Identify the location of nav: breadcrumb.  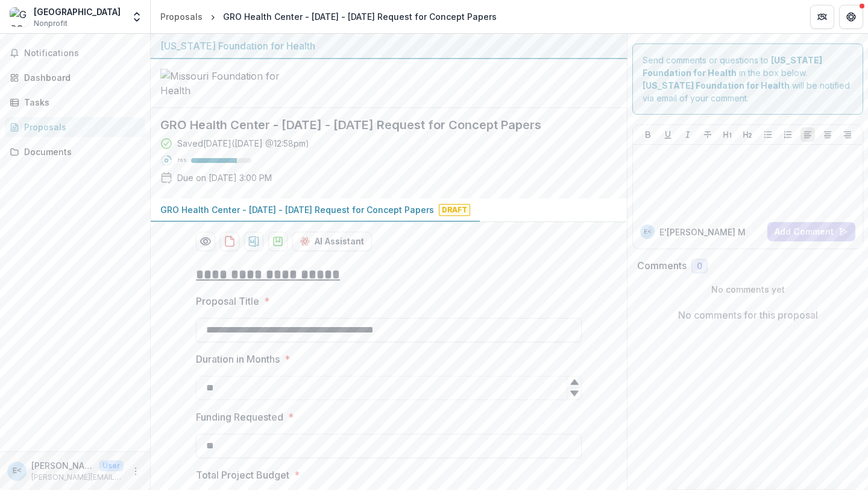
(329, 16).